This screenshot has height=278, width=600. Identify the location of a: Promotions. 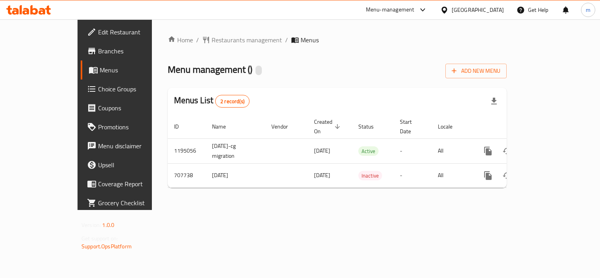
(129, 127).